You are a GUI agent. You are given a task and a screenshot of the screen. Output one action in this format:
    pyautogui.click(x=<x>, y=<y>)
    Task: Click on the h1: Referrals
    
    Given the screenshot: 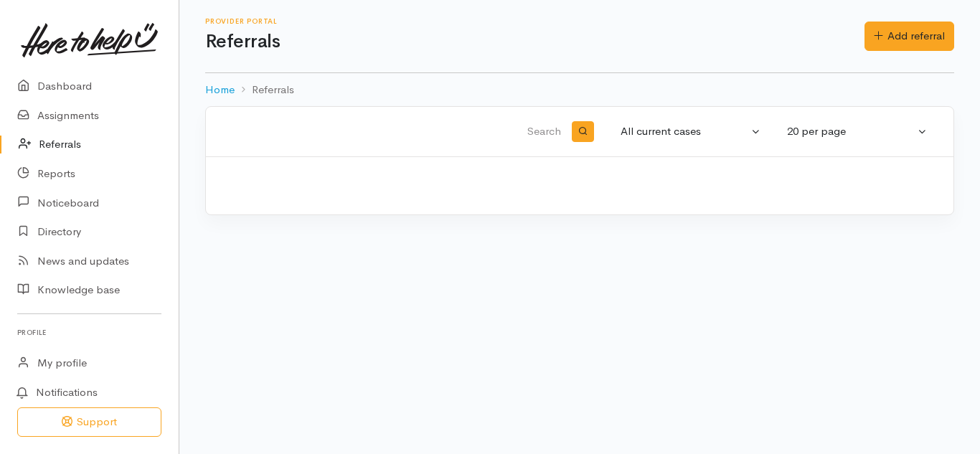 What is the action you would take?
    pyautogui.click(x=535, y=42)
    